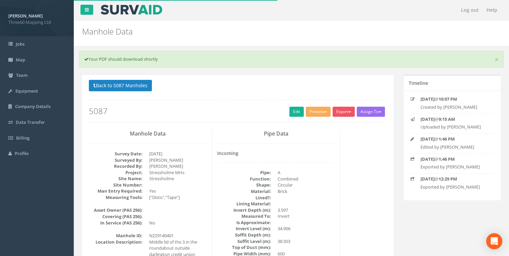 The width and height of the screenshot is (509, 256). What do you see at coordinates (178, 191) in the screenshot?
I see `dd: Yes` at bounding box center [178, 191].